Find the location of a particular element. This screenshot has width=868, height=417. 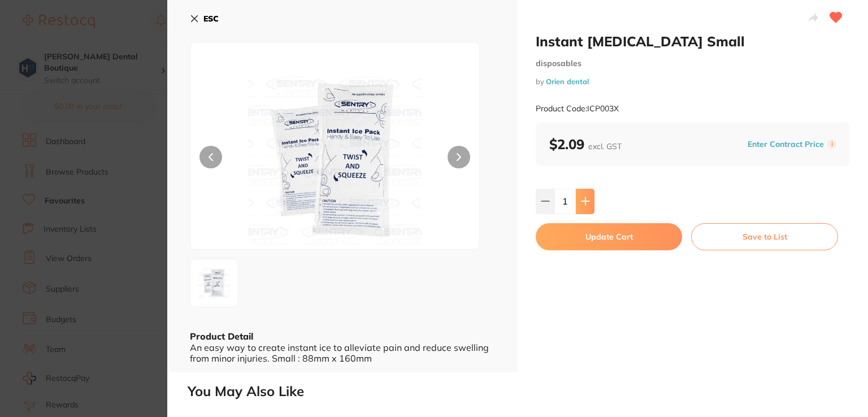

b: $2.09 is located at coordinates (586, 144).